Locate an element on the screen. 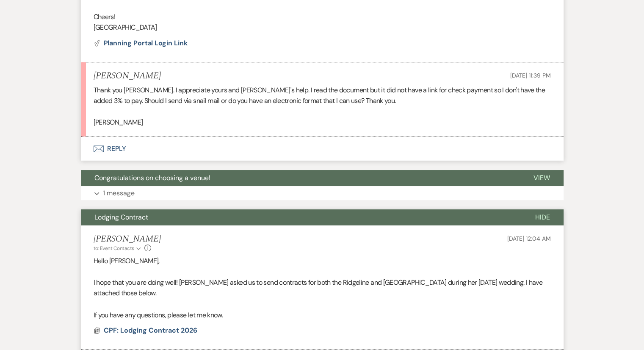 Image resolution: width=644 pixels, height=350 pixels. button: Planning Portal Login Link is located at coordinates (140, 43).